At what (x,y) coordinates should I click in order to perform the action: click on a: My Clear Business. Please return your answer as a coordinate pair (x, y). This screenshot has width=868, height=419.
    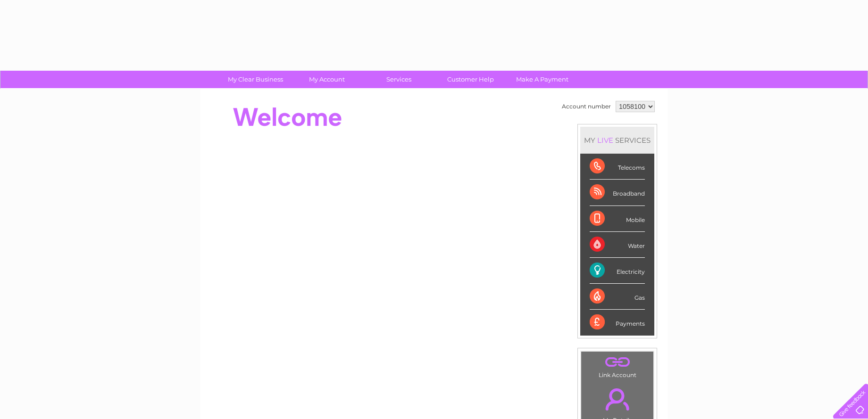
    Looking at the image, I should click on (255, 79).